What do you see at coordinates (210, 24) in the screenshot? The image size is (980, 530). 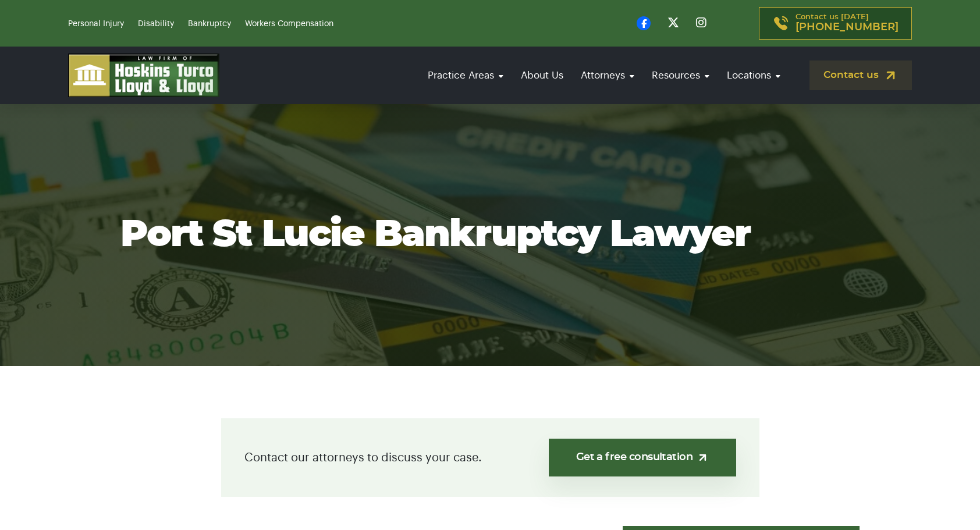 I see `a: Bankruptcy` at bounding box center [210, 24].